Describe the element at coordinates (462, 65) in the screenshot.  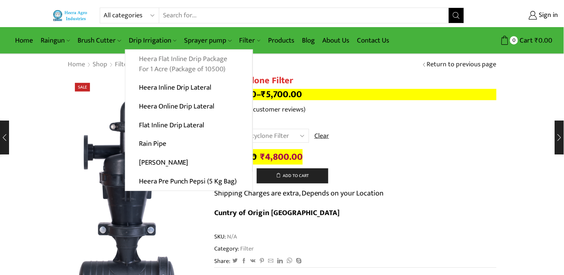
I see `a: Return to previous page` at that location.